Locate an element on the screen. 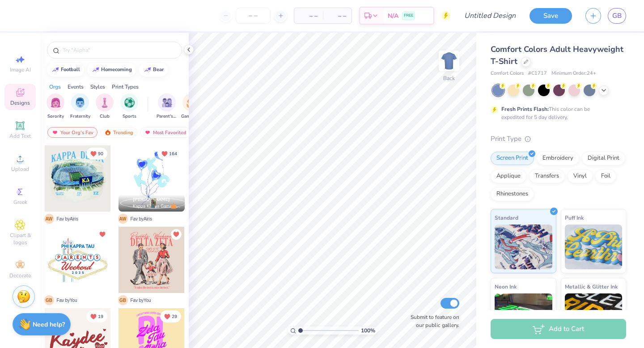 The height and width of the screenshot is (348, 644). div: Events is located at coordinates (75, 87).